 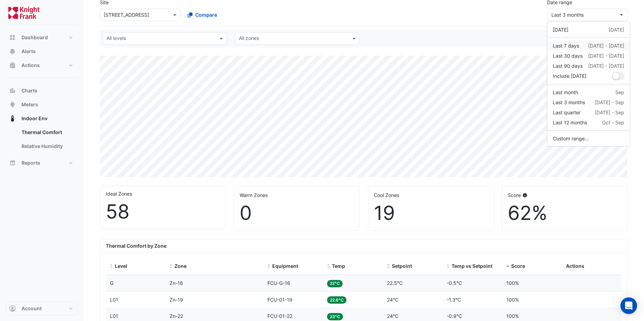 What do you see at coordinates (12, 66) in the screenshot?
I see `app-icon: Actions` at bounding box center [12, 66].